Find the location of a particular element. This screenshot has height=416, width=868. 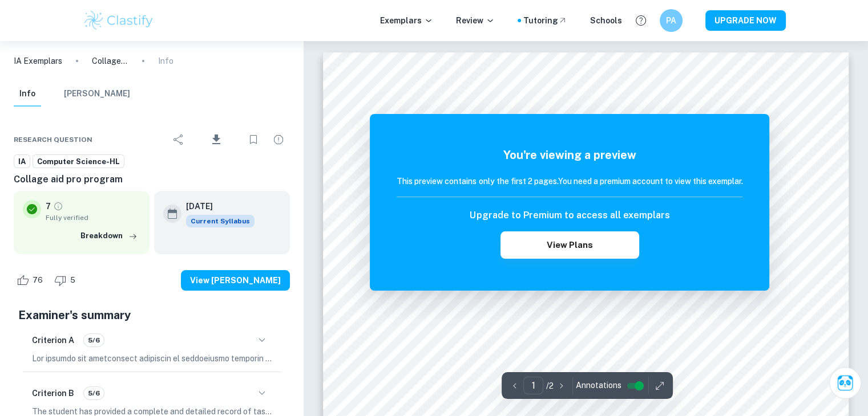

span: Research question is located at coordinates (53, 139).